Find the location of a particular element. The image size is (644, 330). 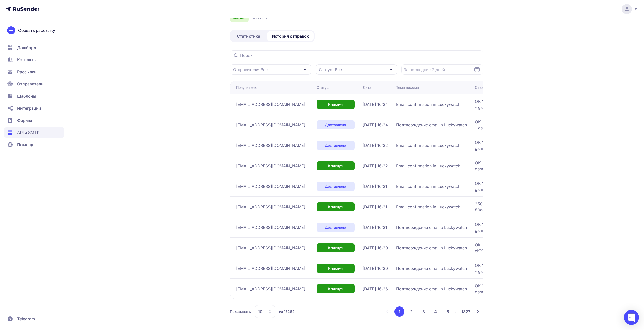

span: OK 1757251821 ffacd0b85a97d-3db645b069asi9203073f8f.673 - gsmtp is located at coordinates (538, 268).